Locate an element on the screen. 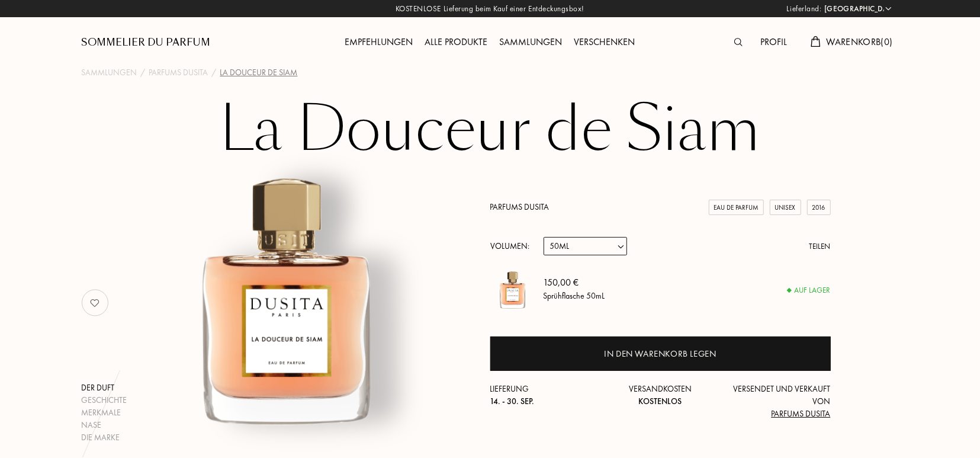 The width and height of the screenshot is (980, 458). img: arrow_w.png is located at coordinates (888, 9).